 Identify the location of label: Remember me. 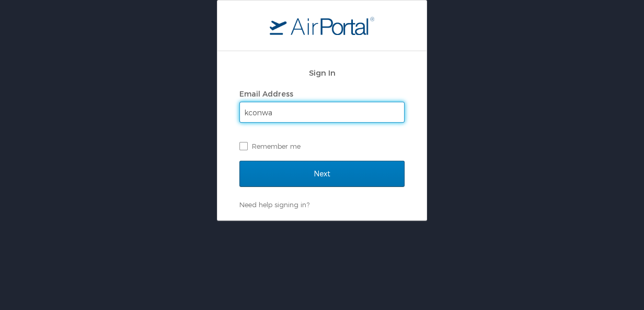
(322, 146).